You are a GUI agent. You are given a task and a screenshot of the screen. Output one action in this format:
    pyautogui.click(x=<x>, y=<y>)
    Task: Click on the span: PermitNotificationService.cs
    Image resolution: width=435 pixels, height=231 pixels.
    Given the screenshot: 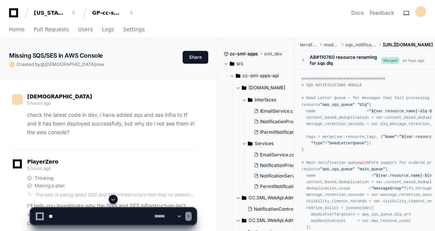 What is the action you would take?
    pyautogui.click(x=290, y=187)
    